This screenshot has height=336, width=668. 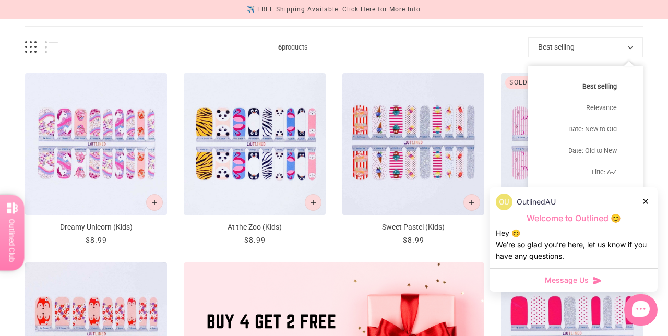 What do you see at coordinates (51, 47) in the screenshot?
I see `button: List view` at bounding box center [51, 47].